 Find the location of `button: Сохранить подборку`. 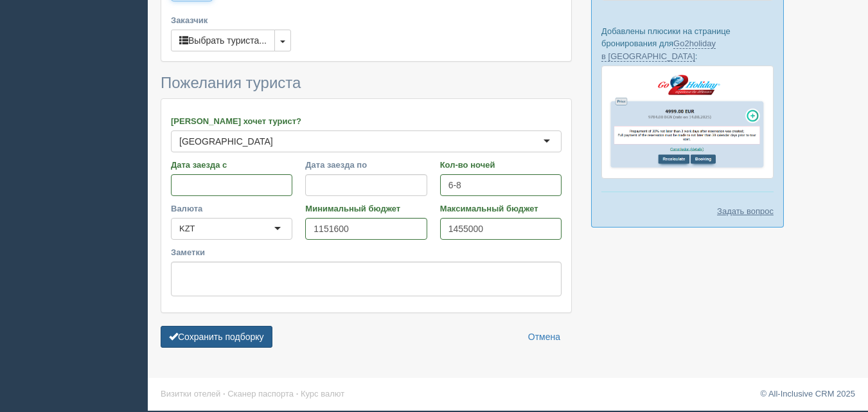

button: Сохранить подборку is located at coordinates (217, 337).